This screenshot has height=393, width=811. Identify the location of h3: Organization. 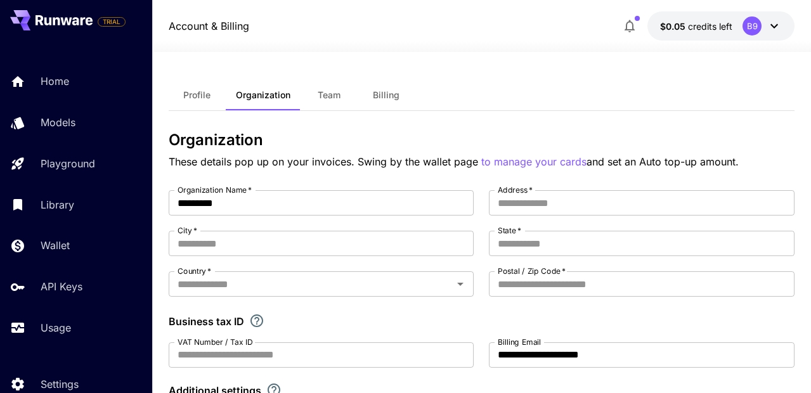
(482, 140).